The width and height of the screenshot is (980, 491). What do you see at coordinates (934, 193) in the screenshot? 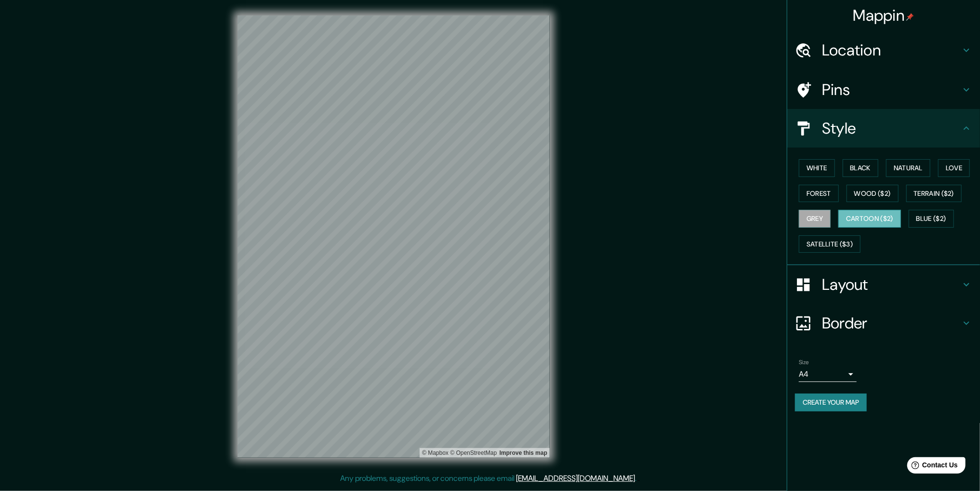
I see `button: Terrain ($2)` at bounding box center [934, 193].